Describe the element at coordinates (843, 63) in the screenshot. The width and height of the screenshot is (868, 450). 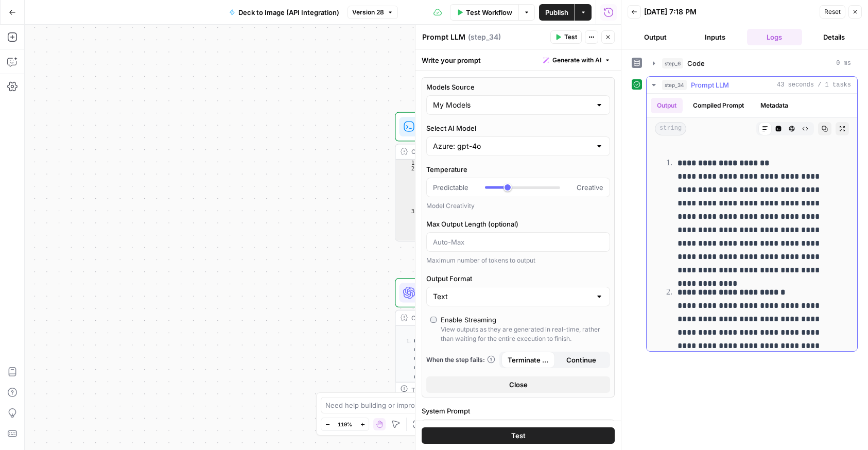
I see `span: 0 ms` at that location.